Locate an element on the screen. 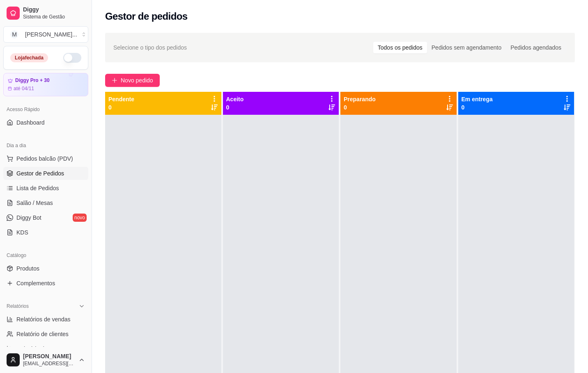 This screenshot has height=373, width=588. div: Dia a dia is located at coordinates (45, 146).